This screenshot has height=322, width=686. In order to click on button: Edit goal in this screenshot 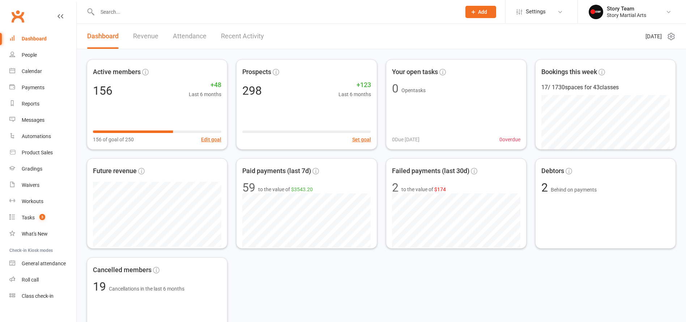, I will do `click(211, 139)`.